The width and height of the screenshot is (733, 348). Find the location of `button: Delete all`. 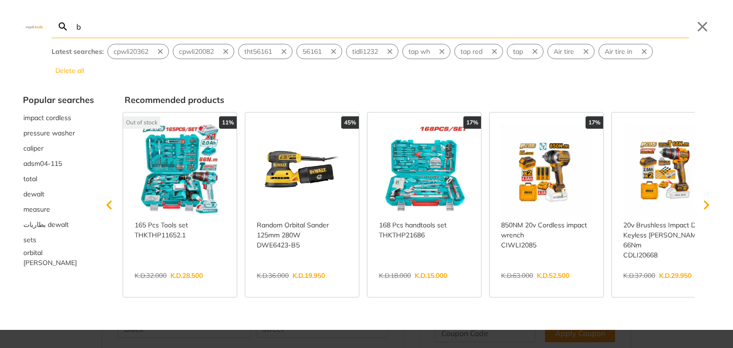

button: Delete all is located at coordinates (70, 71).